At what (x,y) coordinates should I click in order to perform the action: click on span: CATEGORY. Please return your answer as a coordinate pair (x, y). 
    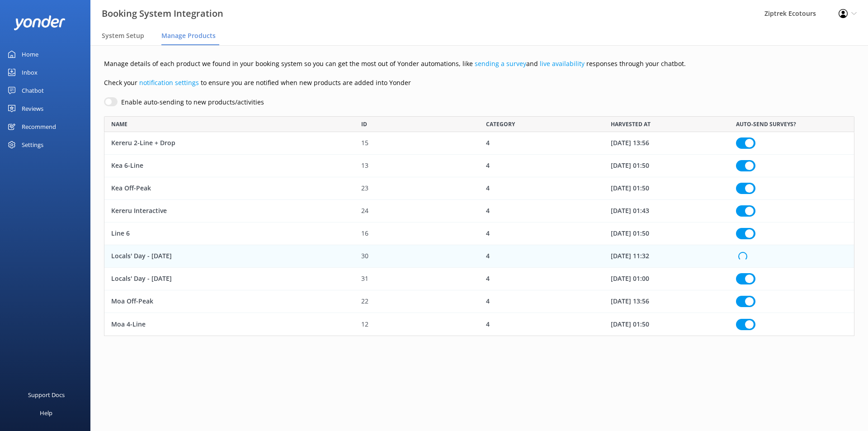
    Looking at the image, I should click on (501, 124).